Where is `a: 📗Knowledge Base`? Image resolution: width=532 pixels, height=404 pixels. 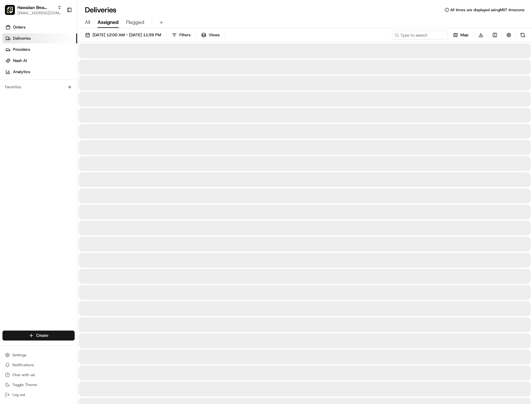
a: 📗Knowledge Base is located at coordinates (27, 93).